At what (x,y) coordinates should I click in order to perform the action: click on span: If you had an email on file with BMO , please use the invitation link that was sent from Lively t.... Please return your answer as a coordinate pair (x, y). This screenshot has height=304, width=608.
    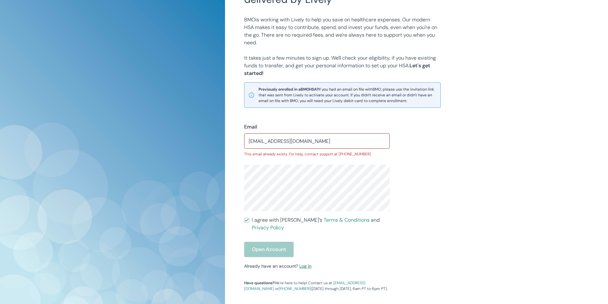
    Looking at the image, I should click on (348, 95).